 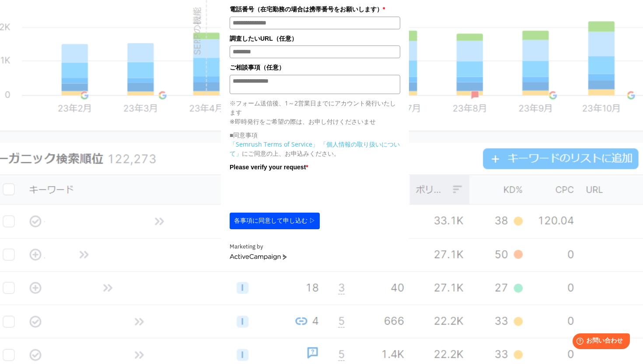 I want to click on label: Please verify your request, so click(x=315, y=167).